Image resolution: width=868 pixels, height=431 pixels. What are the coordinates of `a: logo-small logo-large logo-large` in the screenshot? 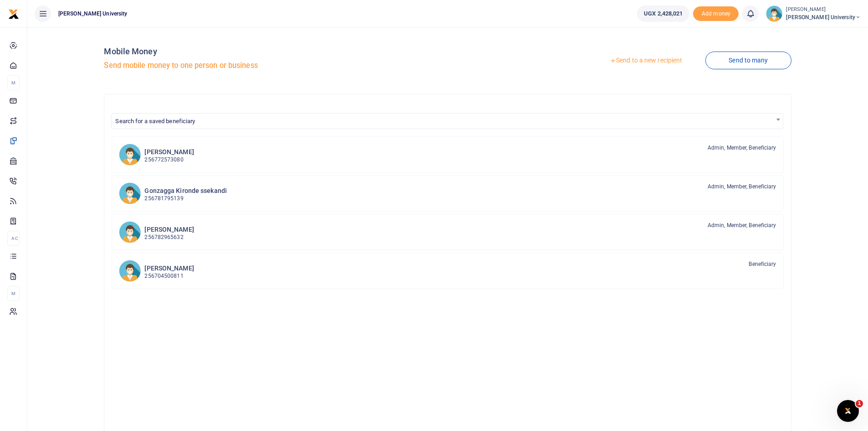 It's located at (13, 13).